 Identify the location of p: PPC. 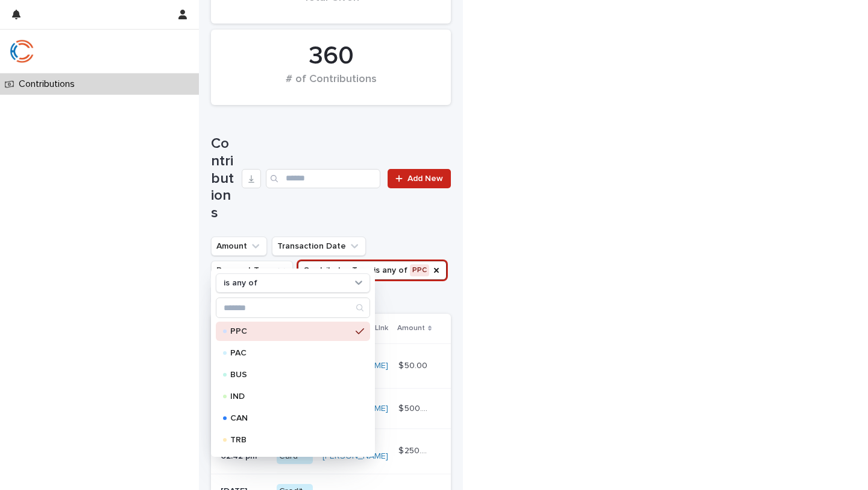
(291, 331).